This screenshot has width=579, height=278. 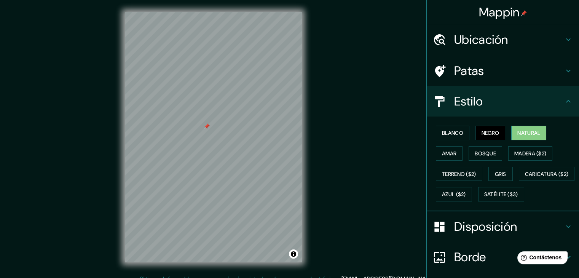 I want to click on div: Borde, so click(x=503, y=257).